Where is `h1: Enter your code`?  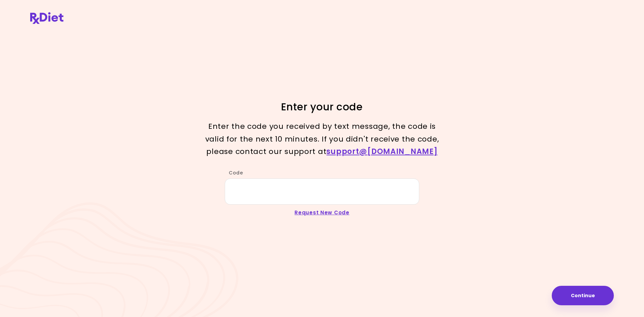 h1: Enter your code is located at coordinates (322, 106).